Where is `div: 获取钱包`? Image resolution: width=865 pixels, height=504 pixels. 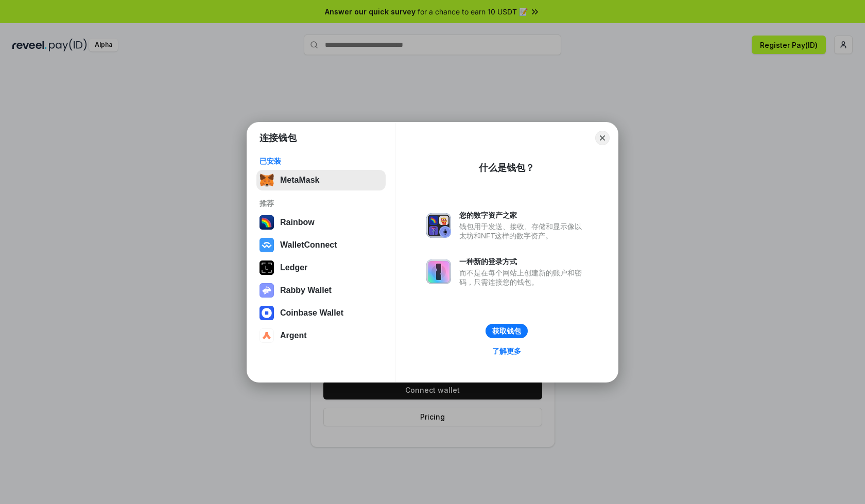
div: 获取钱包 is located at coordinates (506, 331).